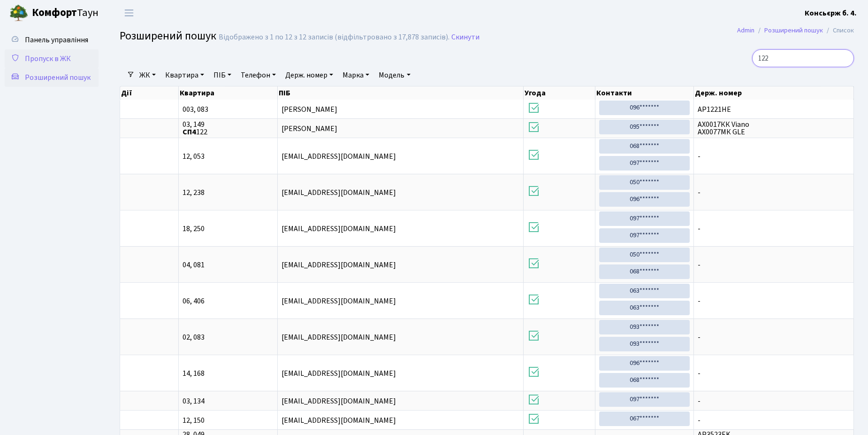 This screenshot has height=435, width=868. Describe the element at coordinates (774, 93) in the screenshot. I see `th: Держ. номер` at that location.